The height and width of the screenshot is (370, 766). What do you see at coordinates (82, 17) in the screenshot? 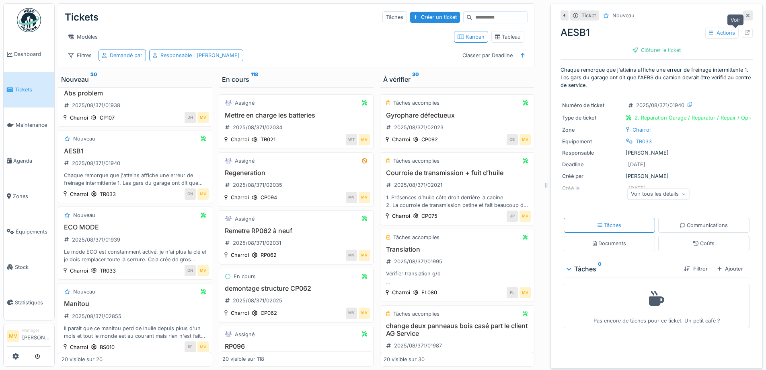
I see `div: Tickets` at bounding box center [82, 17].